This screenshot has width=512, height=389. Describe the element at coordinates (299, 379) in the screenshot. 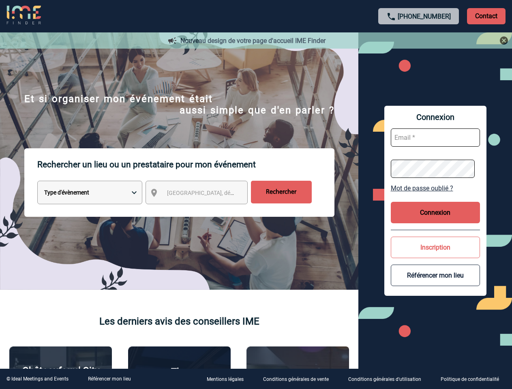

I see `a: Conditions générales de vente` at that location.